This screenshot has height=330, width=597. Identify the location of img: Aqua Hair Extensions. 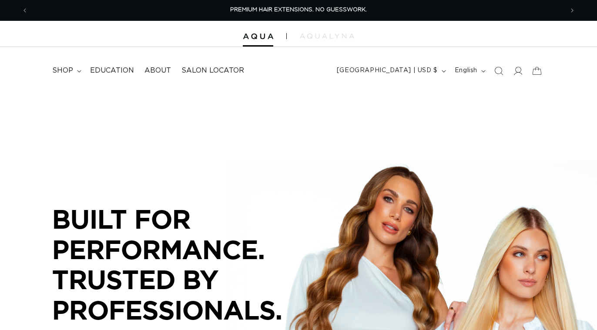
(258, 37).